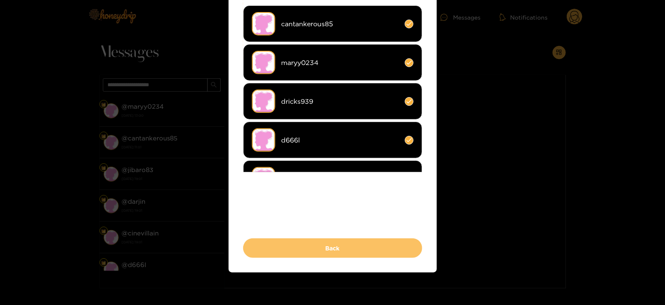 The width and height of the screenshot is (665, 305). What do you see at coordinates (333, 248) in the screenshot?
I see `button: Back` at bounding box center [333, 248].